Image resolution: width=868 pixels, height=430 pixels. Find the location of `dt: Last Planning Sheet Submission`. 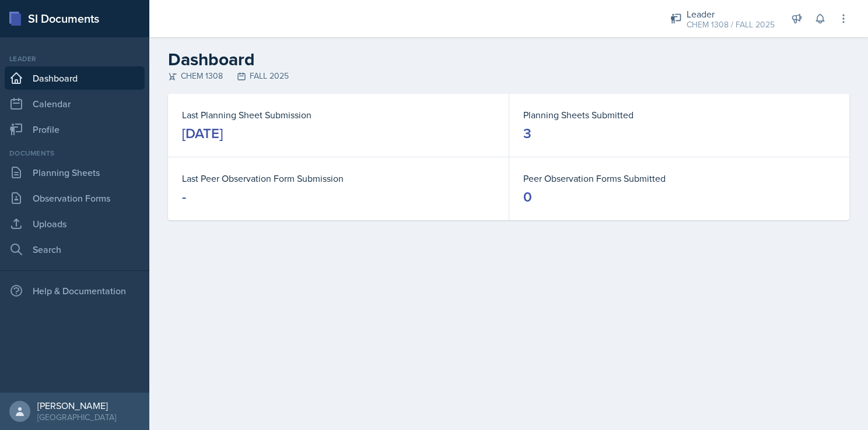

dt: Last Planning Sheet Submission is located at coordinates (338, 115).